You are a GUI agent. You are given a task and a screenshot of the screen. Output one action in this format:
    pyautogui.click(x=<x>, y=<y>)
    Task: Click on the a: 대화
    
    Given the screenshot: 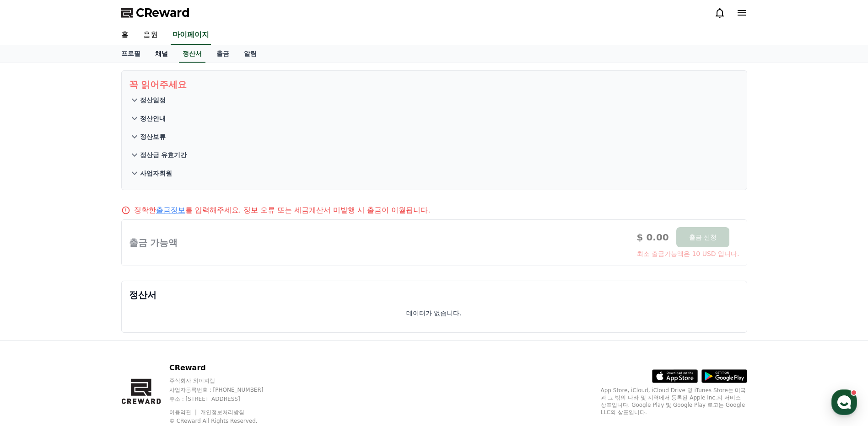 What is the action you would take?
    pyautogui.click(x=89, y=301)
    